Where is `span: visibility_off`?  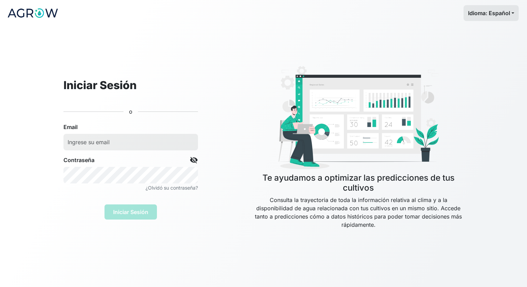 span: visibility_off is located at coordinates (194, 160).